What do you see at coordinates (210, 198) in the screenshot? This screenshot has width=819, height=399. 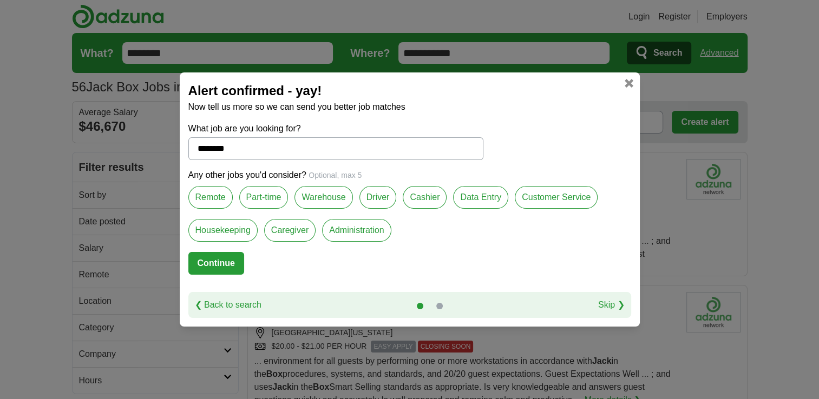 I see `label: Remote` at bounding box center [210, 198].